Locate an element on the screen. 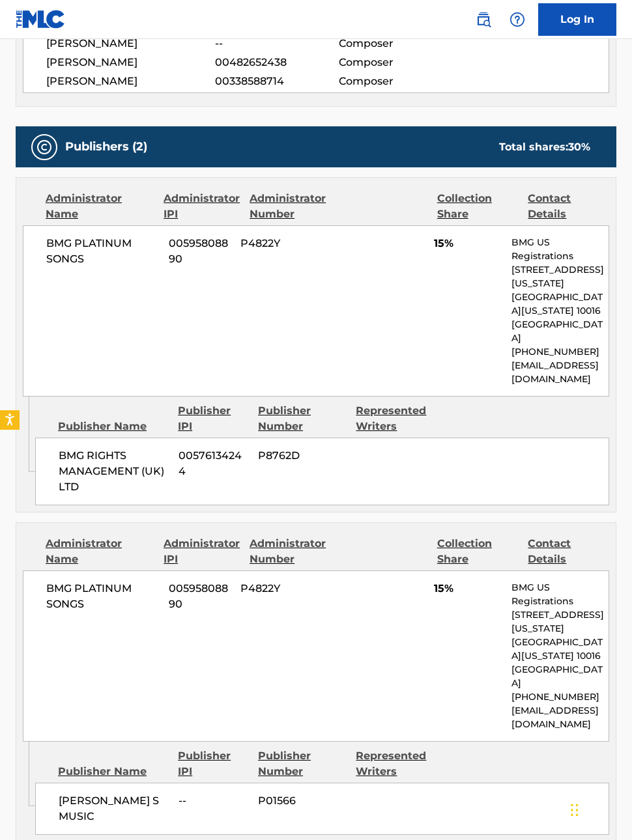  span: 30 % is located at coordinates (579, 146).